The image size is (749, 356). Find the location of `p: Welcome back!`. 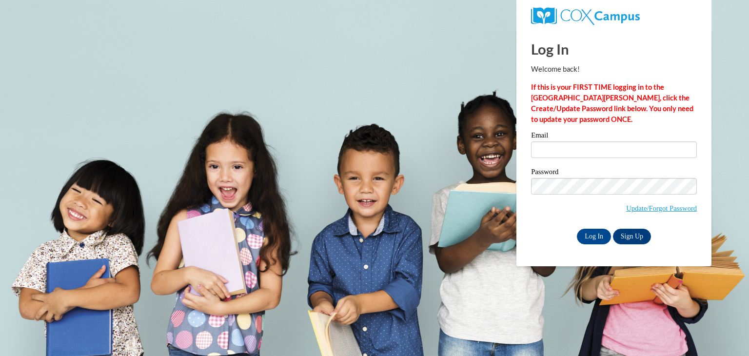

p: Welcome back! is located at coordinates (614, 69).